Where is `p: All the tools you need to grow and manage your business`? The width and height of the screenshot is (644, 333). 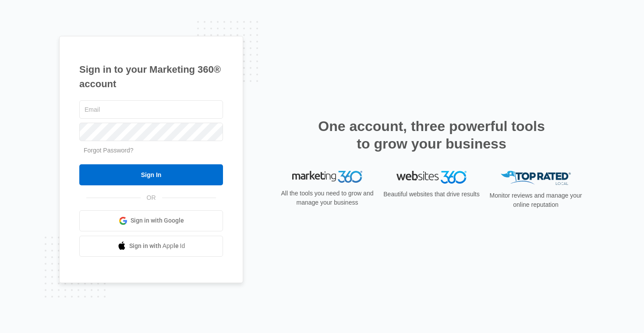
p: All the tools you need to grow and manage your business is located at coordinates (327, 198).